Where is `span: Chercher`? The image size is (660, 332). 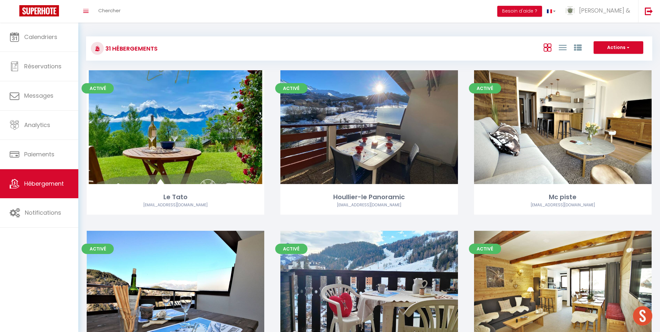 span: Chercher is located at coordinates (109, 10).